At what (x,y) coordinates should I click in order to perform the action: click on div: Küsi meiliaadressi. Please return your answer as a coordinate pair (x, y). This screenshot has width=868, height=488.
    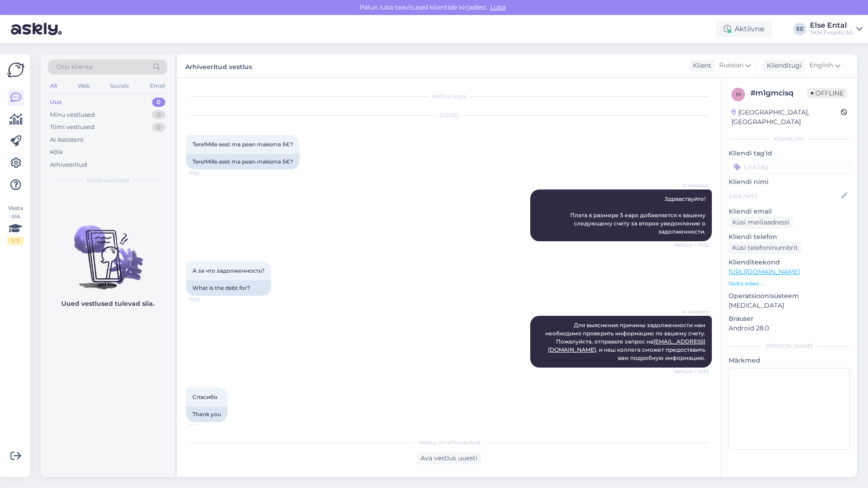
    Looking at the image, I should click on (761, 222).